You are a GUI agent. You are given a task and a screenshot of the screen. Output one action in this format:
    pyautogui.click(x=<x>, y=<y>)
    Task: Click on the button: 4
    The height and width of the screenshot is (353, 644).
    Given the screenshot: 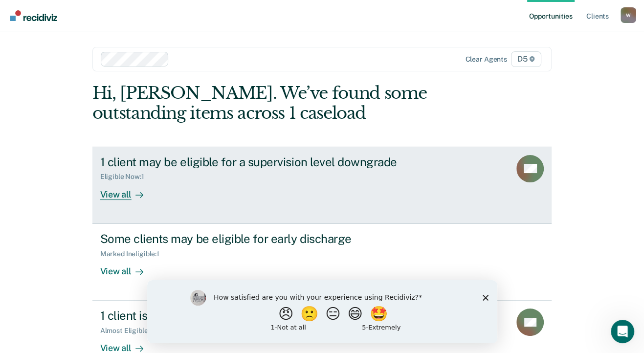 What is the action you would take?
    pyautogui.click(x=209, y=33)
    